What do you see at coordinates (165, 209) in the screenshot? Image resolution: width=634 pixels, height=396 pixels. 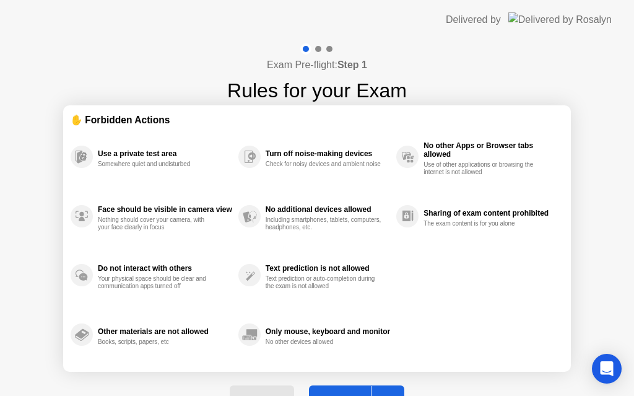 I see `div: Face should be visible in camera view` at bounding box center [165, 209].